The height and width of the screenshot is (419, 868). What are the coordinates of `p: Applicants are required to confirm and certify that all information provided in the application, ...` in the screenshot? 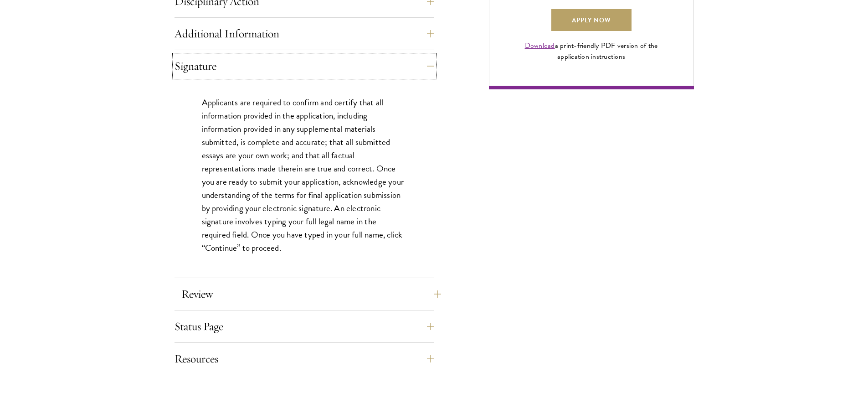 It's located at (304, 175).